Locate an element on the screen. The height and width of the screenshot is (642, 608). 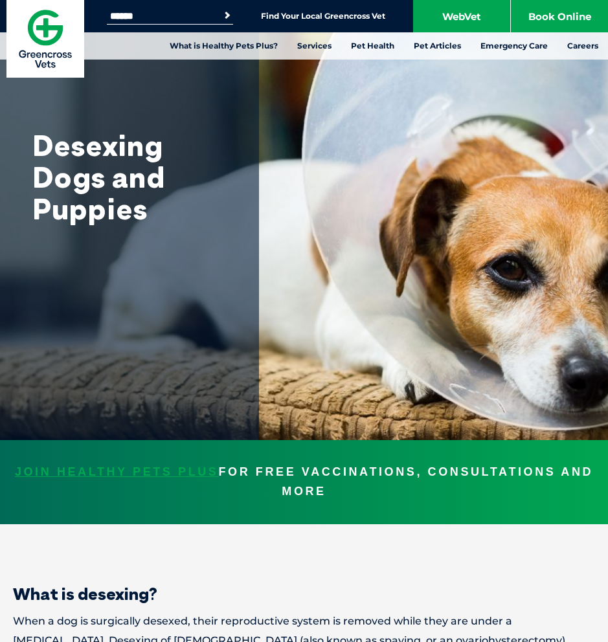
a: Careers is located at coordinates (582, 46).